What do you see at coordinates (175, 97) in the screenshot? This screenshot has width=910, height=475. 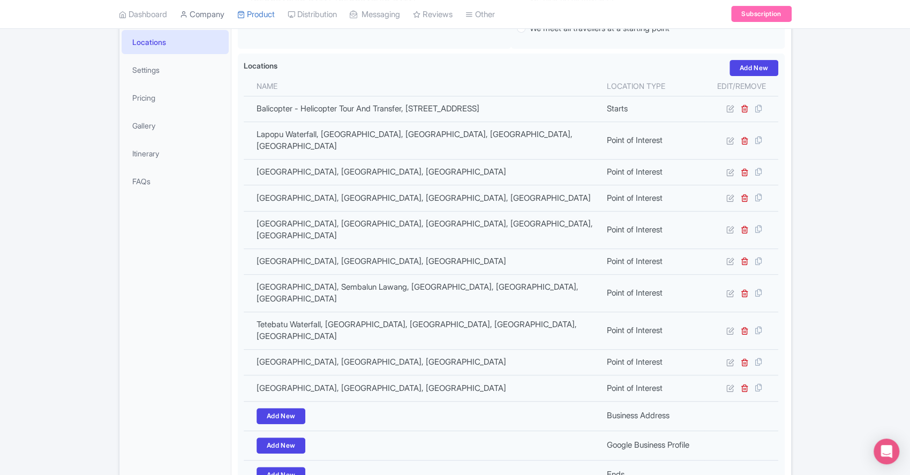 I see `a: Pricing` at bounding box center [175, 97].